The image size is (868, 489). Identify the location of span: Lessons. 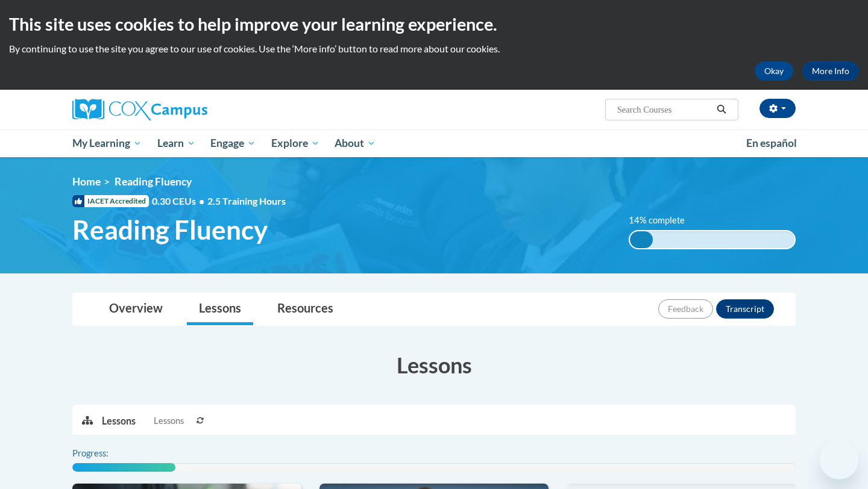
(169, 421).